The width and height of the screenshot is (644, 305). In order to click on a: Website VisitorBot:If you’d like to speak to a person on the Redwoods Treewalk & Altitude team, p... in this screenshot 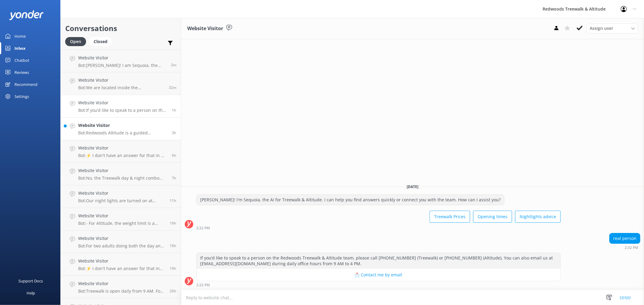, I will do `click(121, 106)`.